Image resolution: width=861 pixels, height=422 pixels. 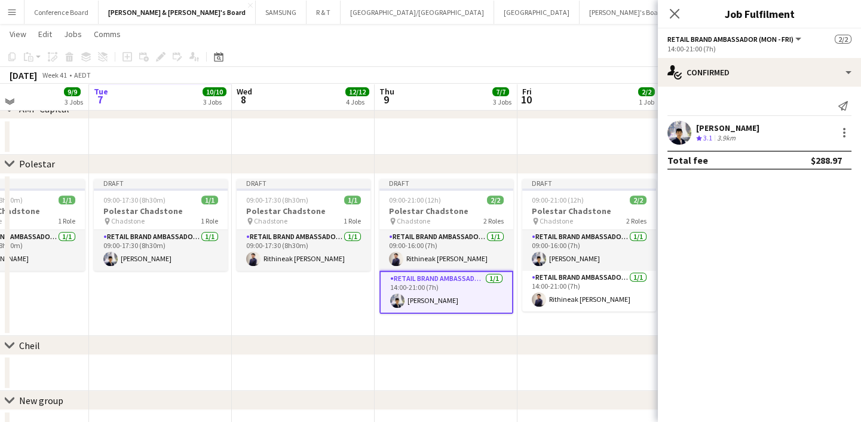 I want to click on span: 12/12, so click(x=357, y=91).